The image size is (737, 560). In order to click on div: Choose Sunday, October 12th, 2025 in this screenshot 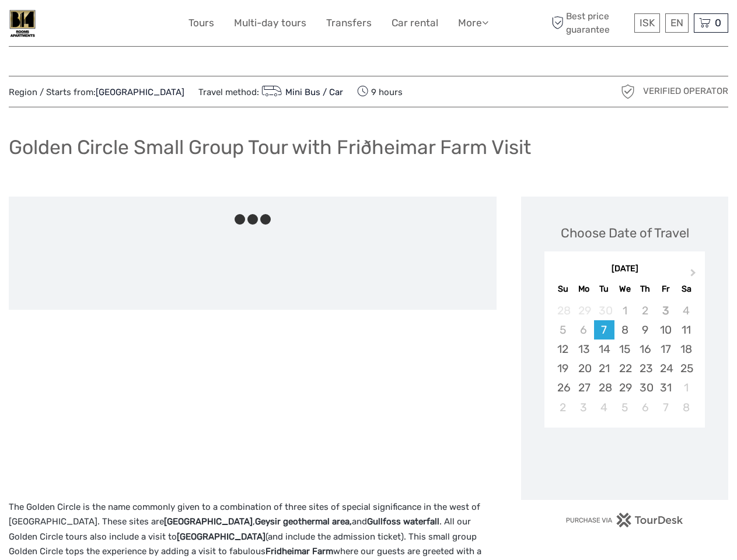, I will do `click(563, 349)`.